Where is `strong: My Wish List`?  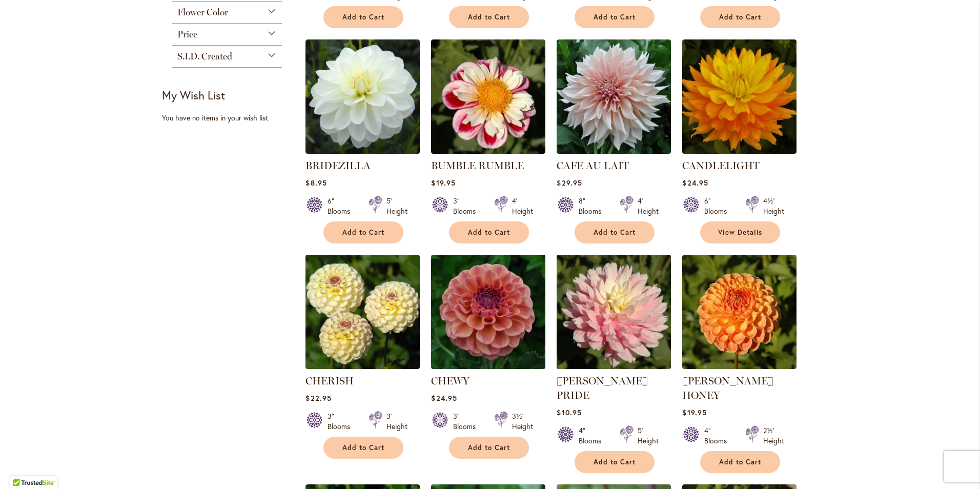
strong: My Wish List is located at coordinates (194, 94).